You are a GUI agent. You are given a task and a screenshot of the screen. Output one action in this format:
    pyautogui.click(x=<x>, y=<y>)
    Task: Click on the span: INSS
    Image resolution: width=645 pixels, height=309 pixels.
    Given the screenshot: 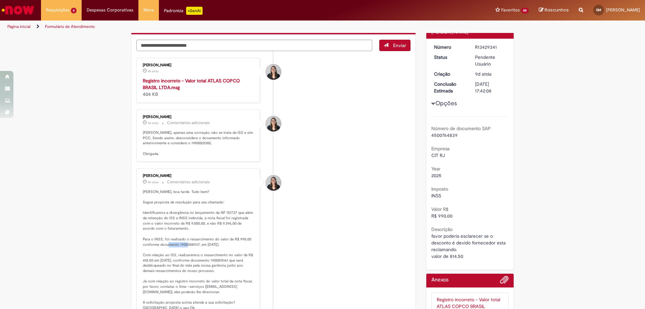 What is the action you would take?
    pyautogui.click(x=436, y=196)
    